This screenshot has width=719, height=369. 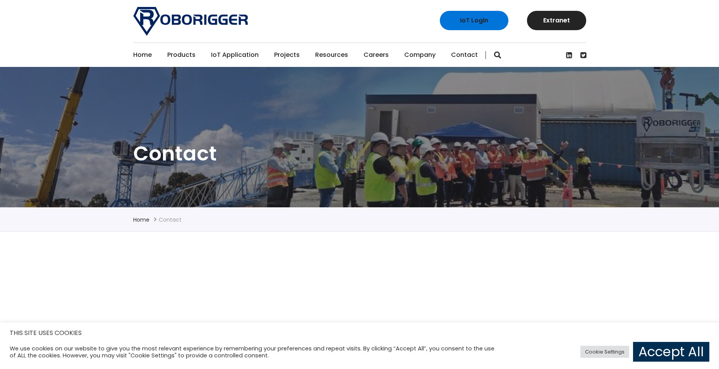 What do you see at coordinates (464, 55) in the screenshot?
I see `a: Contact` at bounding box center [464, 55].